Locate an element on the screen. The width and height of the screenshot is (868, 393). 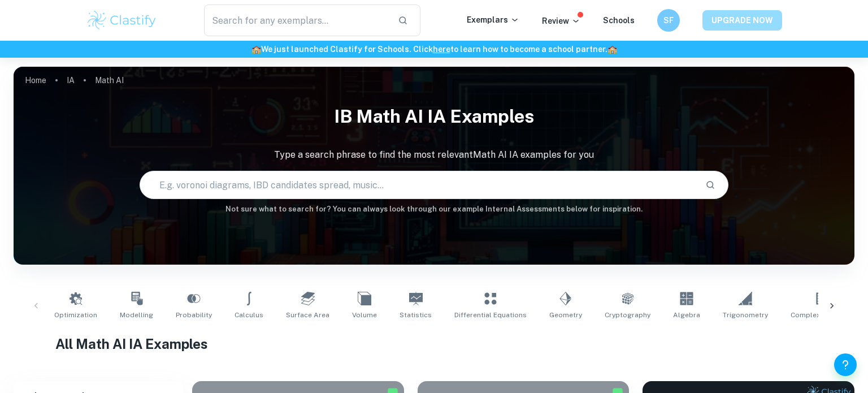
span: Cryptography is located at coordinates (627, 315).